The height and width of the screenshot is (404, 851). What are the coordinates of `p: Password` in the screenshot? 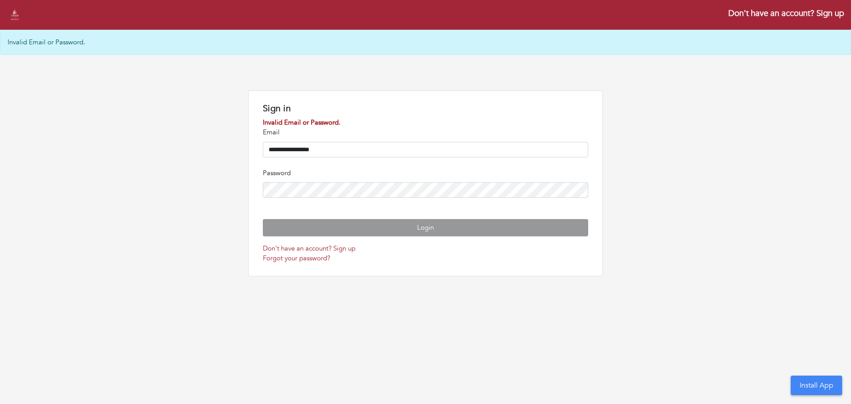 It's located at (425, 173).